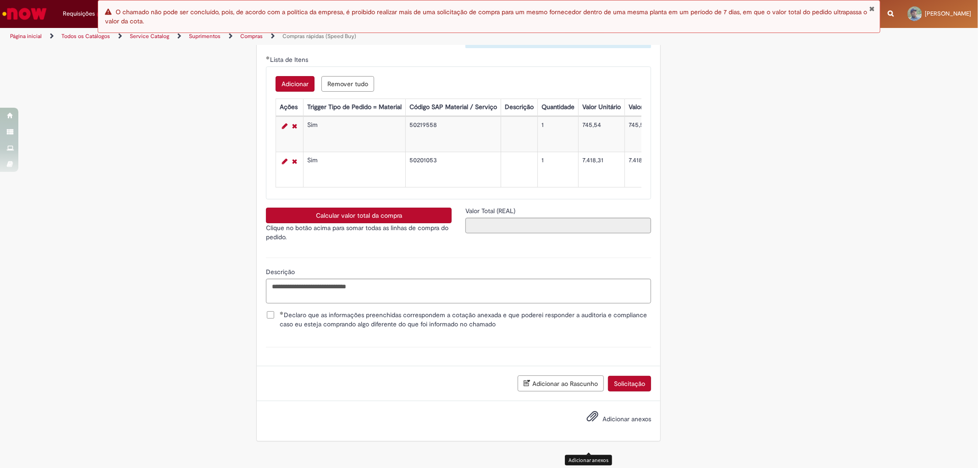  I want to click on button: Remove all rows for Lista de Itens, so click(347, 84).